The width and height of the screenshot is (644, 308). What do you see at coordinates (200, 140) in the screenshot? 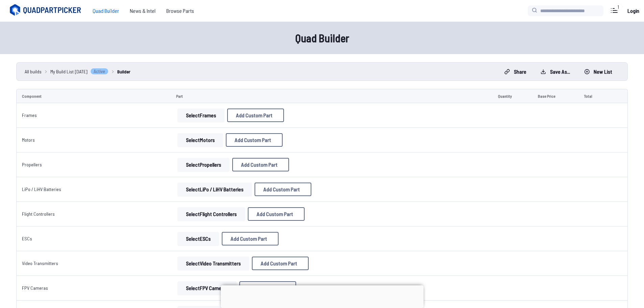
I see `a: SelectMotors` at bounding box center [200, 140].